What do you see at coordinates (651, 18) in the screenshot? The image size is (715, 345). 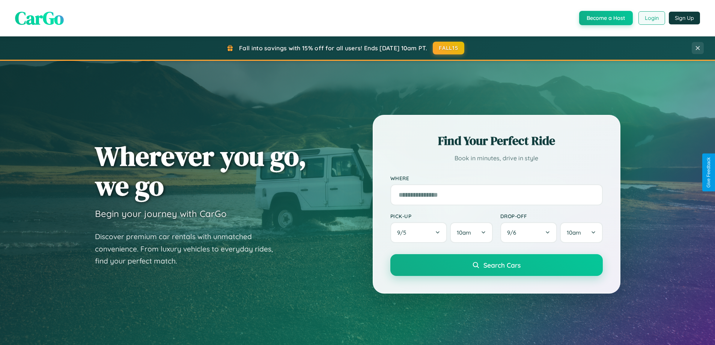 I see `button: Login` at bounding box center [651, 18].